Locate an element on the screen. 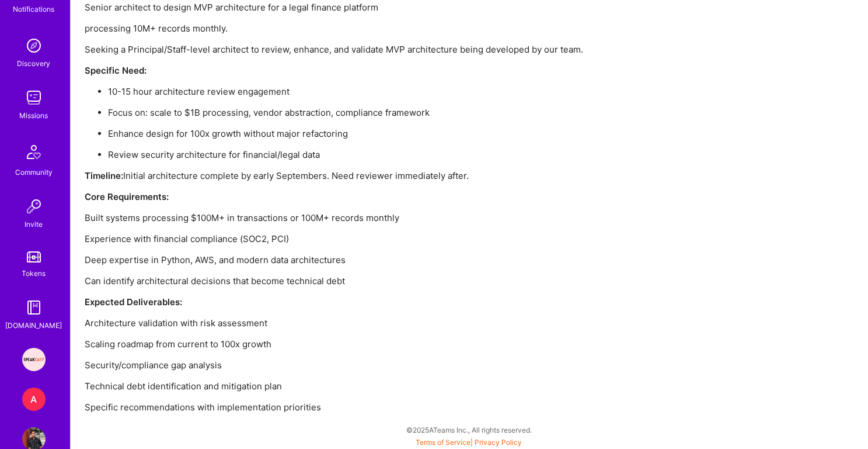 The image size is (868, 449). div: © 2025 ATeams Inc., All rights reserved. is located at coordinates (469, 429).